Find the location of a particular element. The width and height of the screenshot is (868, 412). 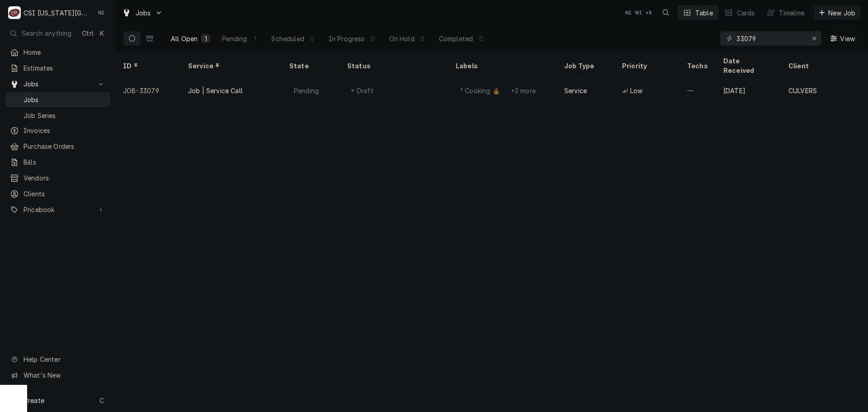

div: All Open is located at coordinates (184, 38).